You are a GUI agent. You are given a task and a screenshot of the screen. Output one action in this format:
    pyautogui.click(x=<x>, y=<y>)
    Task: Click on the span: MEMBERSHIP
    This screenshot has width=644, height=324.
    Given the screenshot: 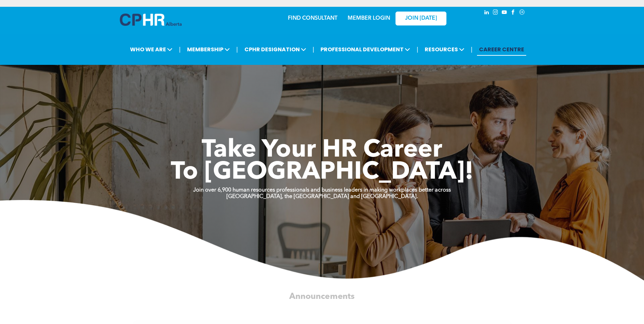 What is the action you would take?
    pyautogui.click(x=208, y=49)
    